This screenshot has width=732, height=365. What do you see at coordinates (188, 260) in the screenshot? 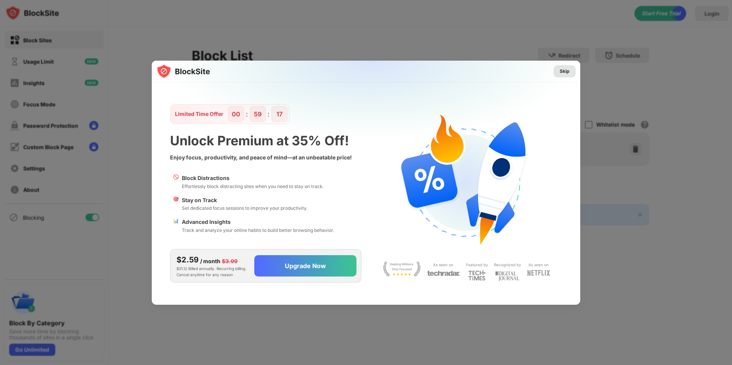
I see `div: $2.59` at bounding box center [188, 260].